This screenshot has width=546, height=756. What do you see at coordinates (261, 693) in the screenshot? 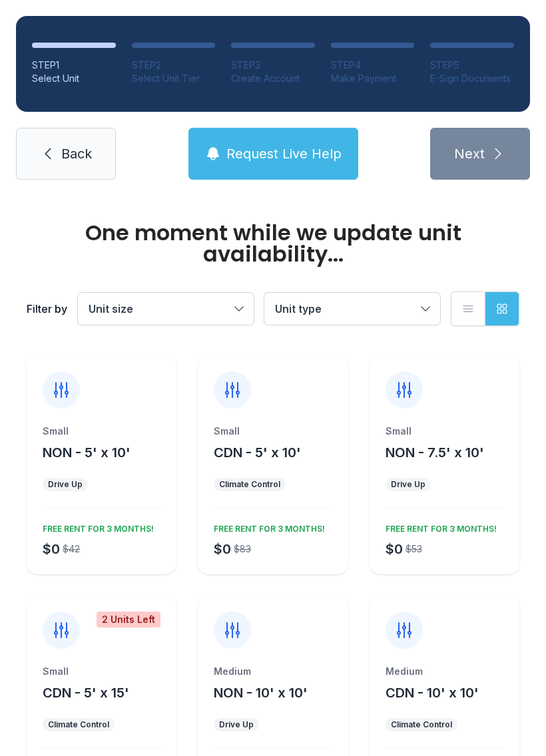
I see `button: NON - 10' x 10'` at bounding box center [261, 693].